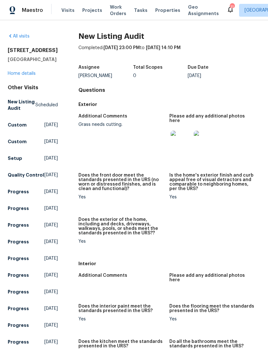 Image resolution: width=268 pixels, height=349 pixels. What do you see at coordinates (121, 309) in the screenshot?
I see `h5: Does the interior paint meet the standards presented in the URS?` at bounding box center [121, 309].